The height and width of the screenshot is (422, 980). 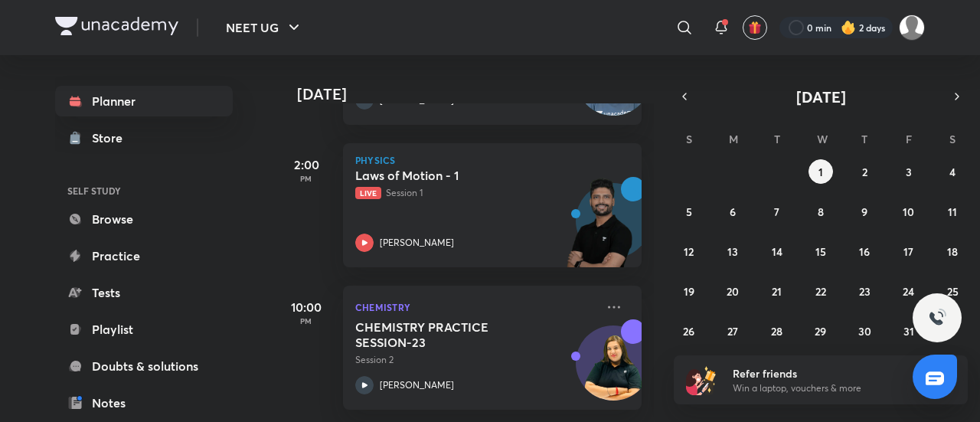 I want to click on abbr: October 21, 2025, so click(x=777, y=291).